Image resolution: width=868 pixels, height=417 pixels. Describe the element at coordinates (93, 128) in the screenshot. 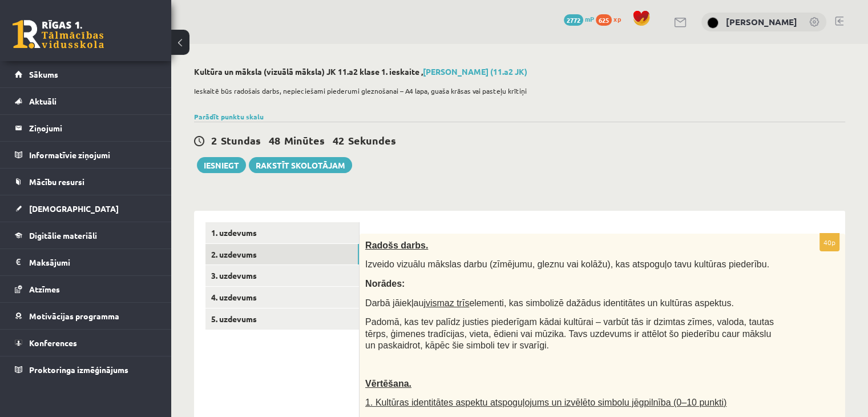

I see `legend: Ziņojumi` at that location.